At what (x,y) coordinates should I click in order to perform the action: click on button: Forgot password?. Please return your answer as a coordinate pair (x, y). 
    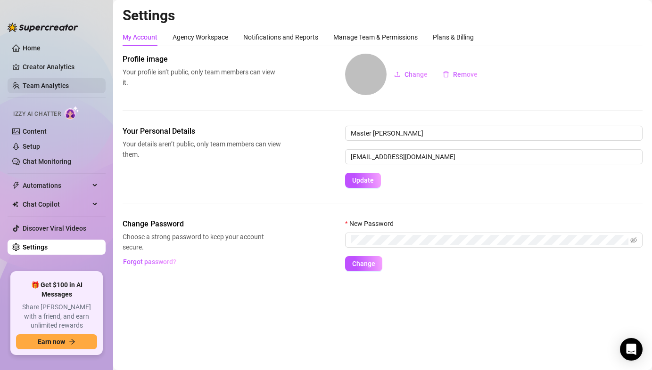
    Looking at the image, I should click on (149, 262).